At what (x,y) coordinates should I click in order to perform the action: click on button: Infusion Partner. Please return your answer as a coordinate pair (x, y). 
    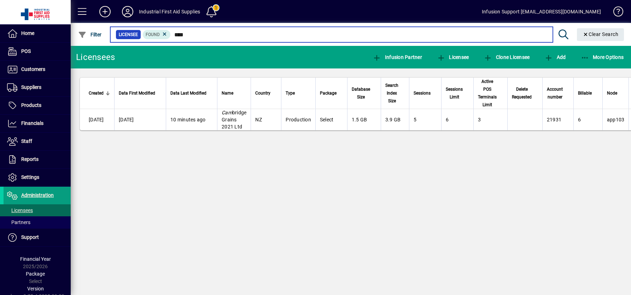
    Looking at the image, I should click on (397, 57).